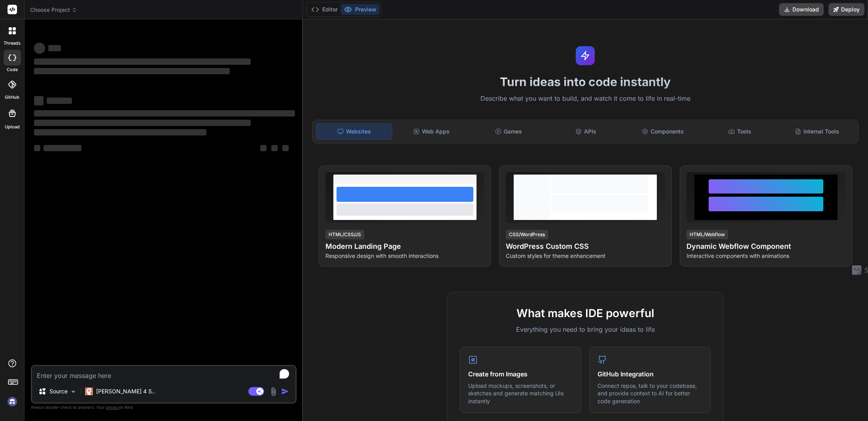  Describe the element at coordinates (360, 9) in the screenshot. I see `button: Preview` at that location.